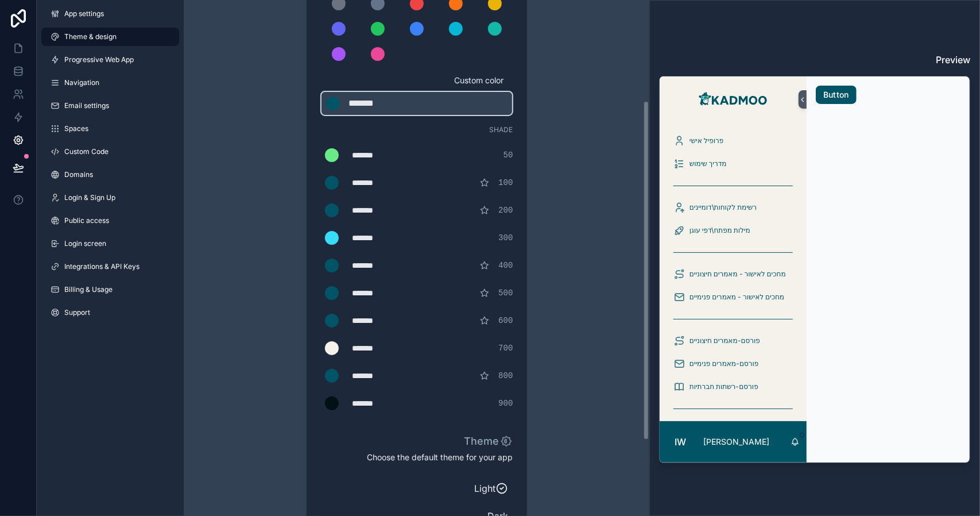  Describe the element at coordinates (724, 364) in the screenshot. I see `span: פורסם-מאמרים פנימיים` at that location.